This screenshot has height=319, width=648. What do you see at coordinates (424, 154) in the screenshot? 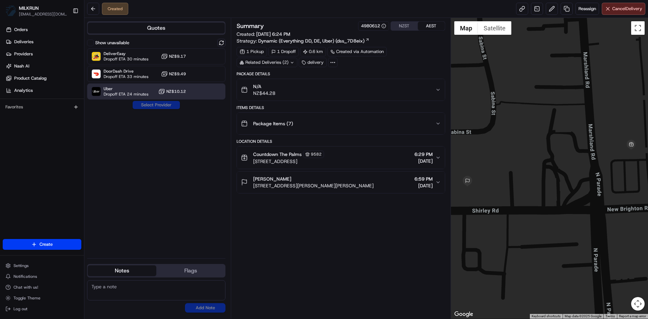
I see `span: 6:29 PM` at bounding box center [424, 154].